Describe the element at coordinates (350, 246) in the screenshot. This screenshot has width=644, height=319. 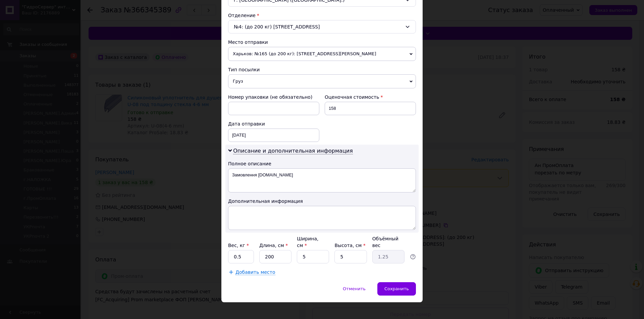
I see `label: Высота, см` at that location.